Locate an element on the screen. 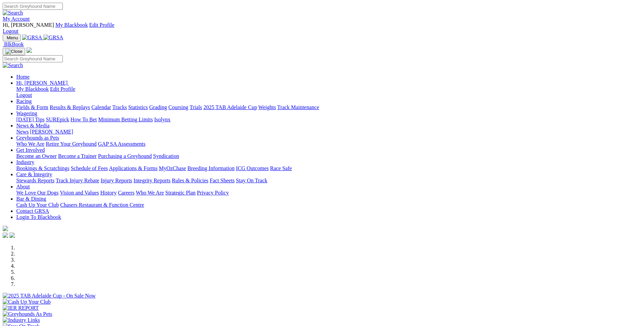  a: News is located at coordinates (22, 131).